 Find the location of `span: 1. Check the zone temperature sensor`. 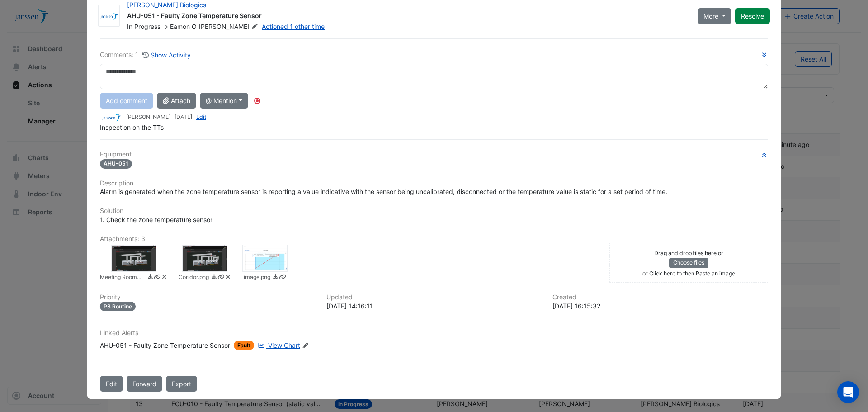

span: 1. Check the zone temperature sensor is located at coordinates (156, 219).